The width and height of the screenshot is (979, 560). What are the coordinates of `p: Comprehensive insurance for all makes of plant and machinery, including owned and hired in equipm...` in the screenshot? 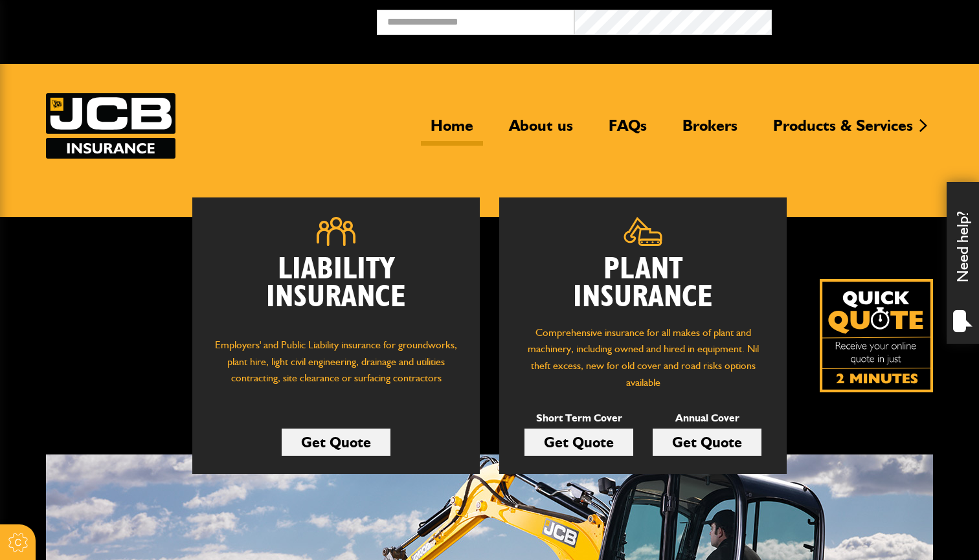 It's located at (643, 357).